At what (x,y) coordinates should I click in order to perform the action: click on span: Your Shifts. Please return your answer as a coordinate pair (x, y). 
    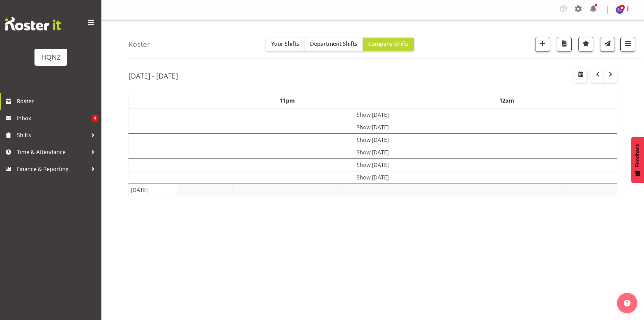
    Looking at the image, I should click on (285, 43).